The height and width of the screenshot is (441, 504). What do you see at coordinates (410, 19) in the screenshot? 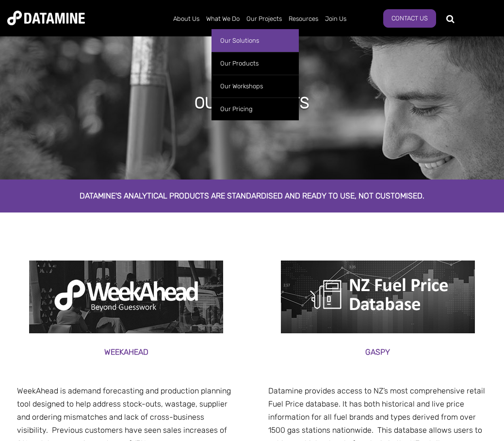
I see `a: Contact Us` at bounding box center [410, 19].